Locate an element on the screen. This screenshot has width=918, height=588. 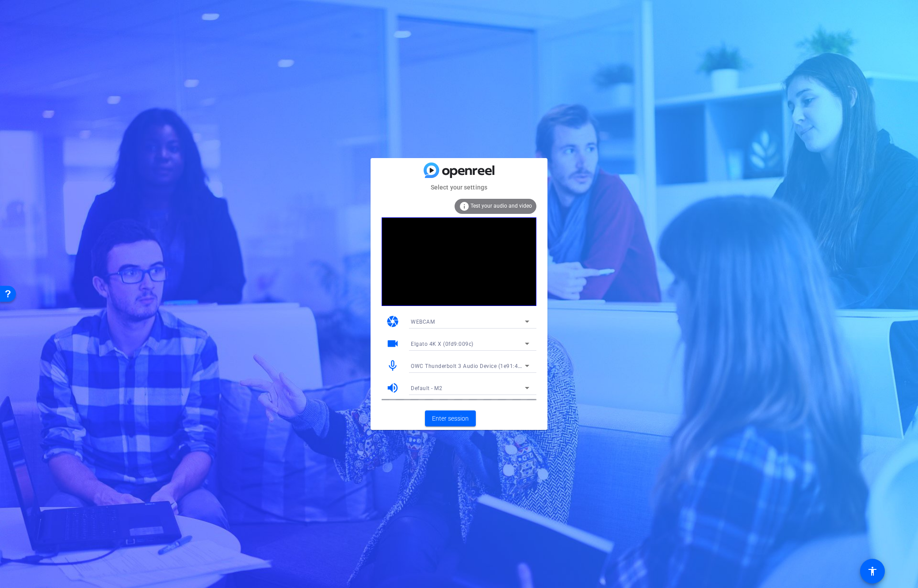
mat-icon: info is located at coordinates (464, 206).